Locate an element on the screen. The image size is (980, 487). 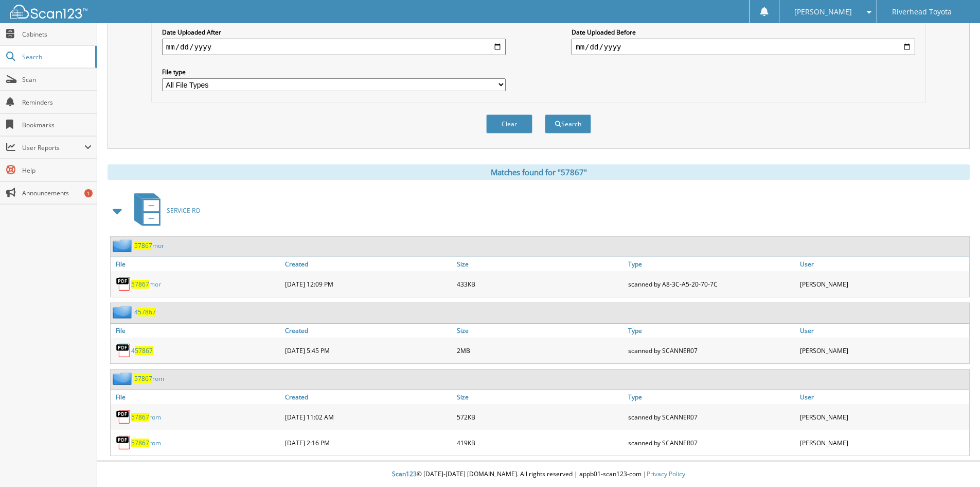
div: 572KB is located at coordinates (540, 417).